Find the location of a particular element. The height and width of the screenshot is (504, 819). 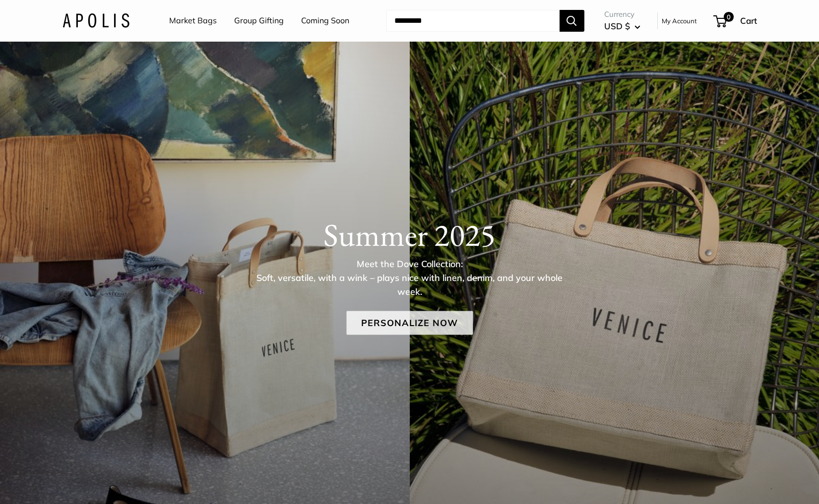

span: Currency is located at coordinates (622, 15).